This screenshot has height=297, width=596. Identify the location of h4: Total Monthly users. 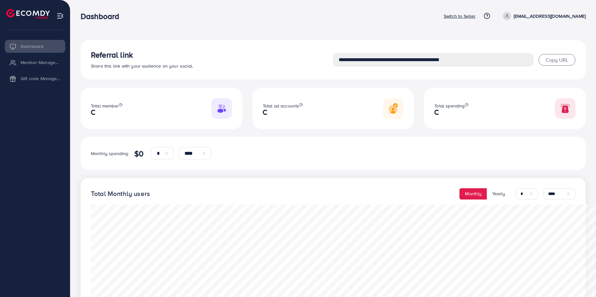
(121, 194).